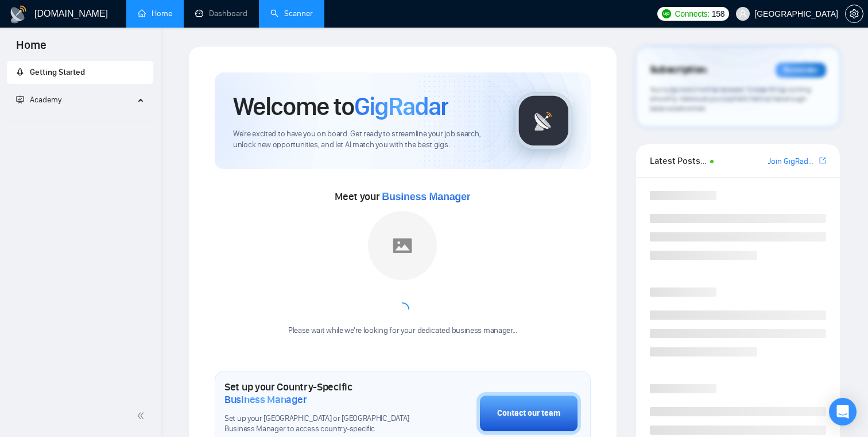  Describe the element at coordinates (692, 14) in the screenshot. I see `span: Connects:` at that location.